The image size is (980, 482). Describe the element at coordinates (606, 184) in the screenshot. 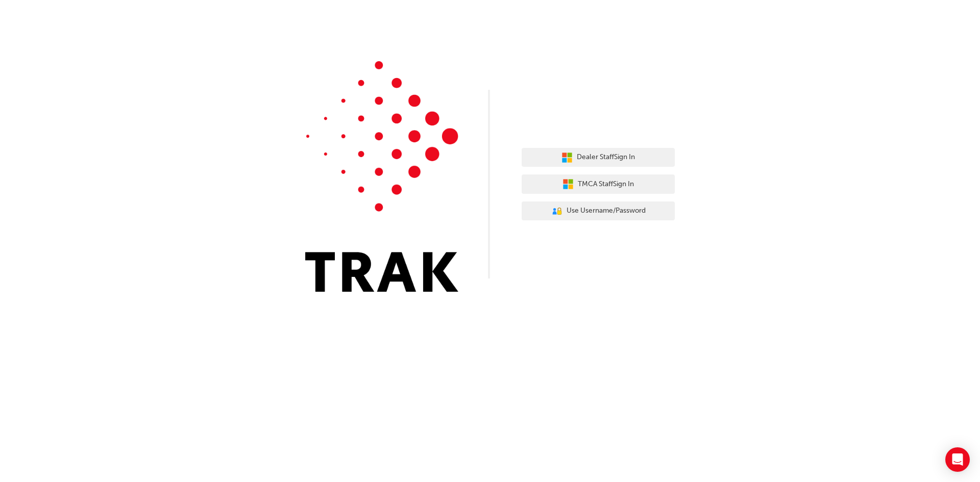

I see `span: TMCA Staff Sign In` at that location.